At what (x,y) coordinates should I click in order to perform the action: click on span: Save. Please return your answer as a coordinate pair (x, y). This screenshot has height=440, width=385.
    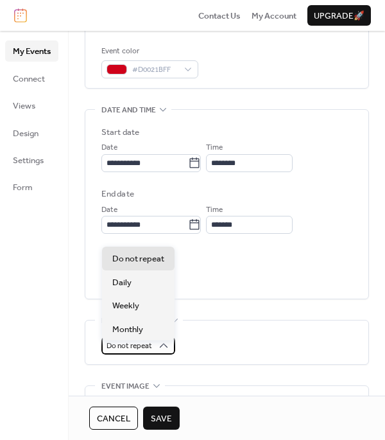
    Looking at the image, I should click on (161, 419).